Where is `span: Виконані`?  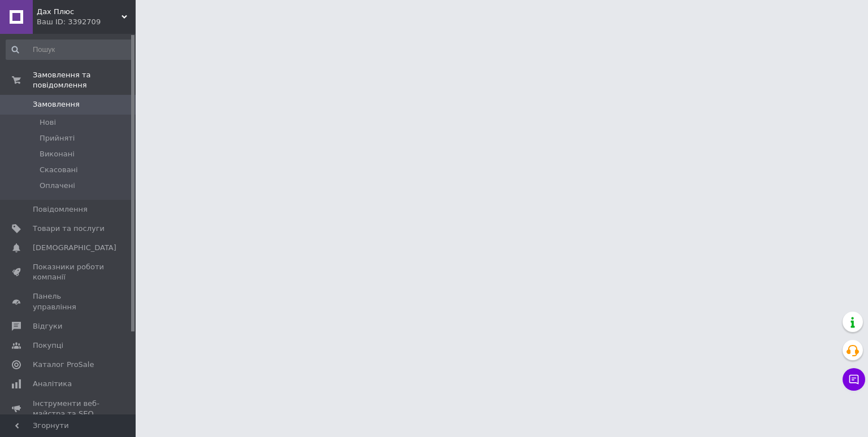 span: Виконані is located at coordinates (57, 154).